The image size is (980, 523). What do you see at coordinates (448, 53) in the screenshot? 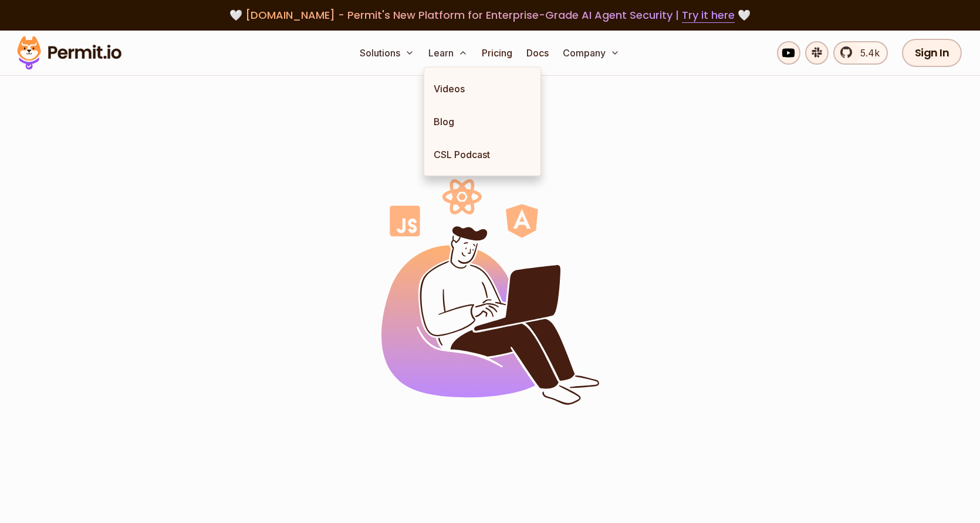
I see `button: Learn` at bounding box center [448, 53].